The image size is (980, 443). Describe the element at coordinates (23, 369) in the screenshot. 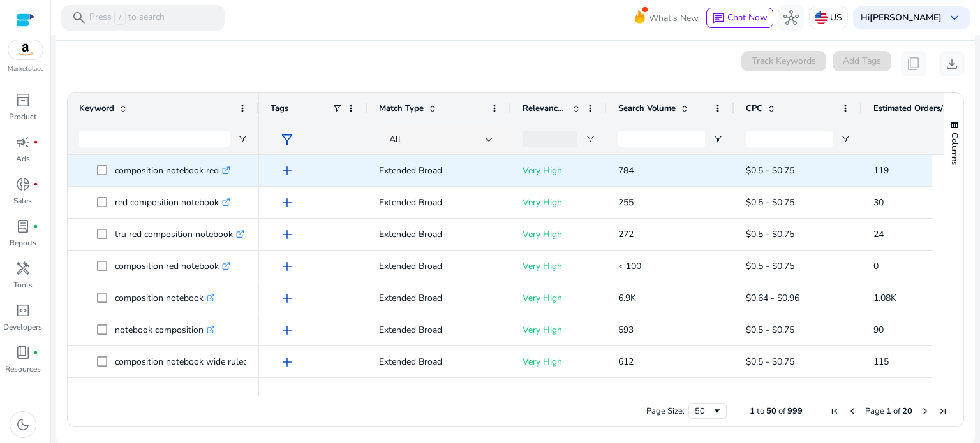

I see `p: Resources` at that location.